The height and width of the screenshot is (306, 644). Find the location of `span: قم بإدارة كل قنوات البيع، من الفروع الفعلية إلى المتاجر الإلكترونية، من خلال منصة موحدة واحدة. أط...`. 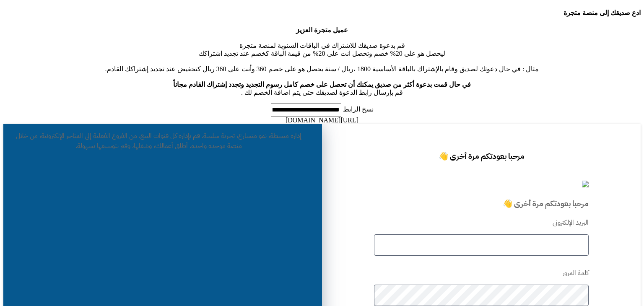

span: قم بإدارة كل قنوات البيع، من الفروع الفعلية إلى المتاجر الإلكترونية، من خلال منصة موحدة واحدة. أط... is located at coordinates (129, 141).